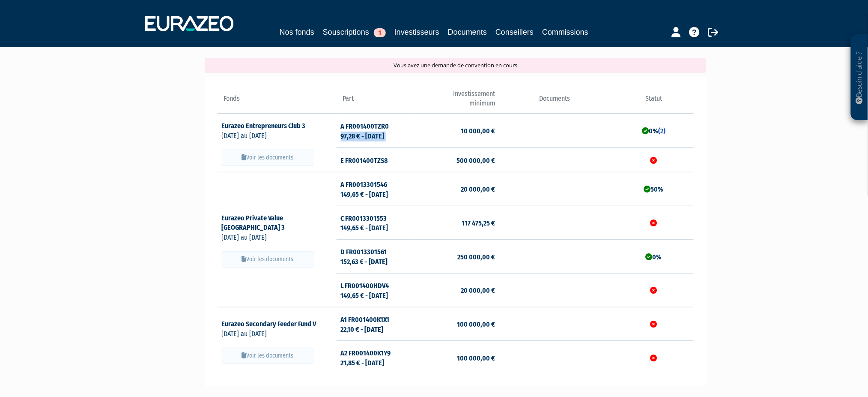 The height and width of the screenshot is (397, 868). What do you see at coordinates (653, 189) in the screenshot?
I see `td: 50%` at bounding box center [653, 189].